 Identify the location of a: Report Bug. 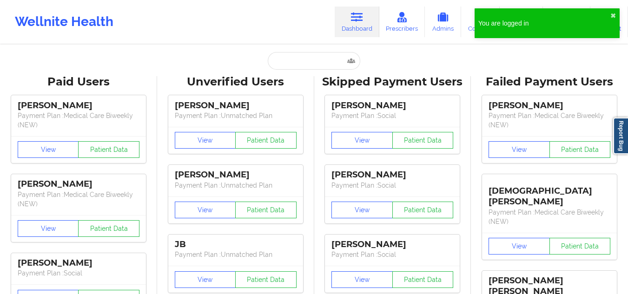
(621, 136).